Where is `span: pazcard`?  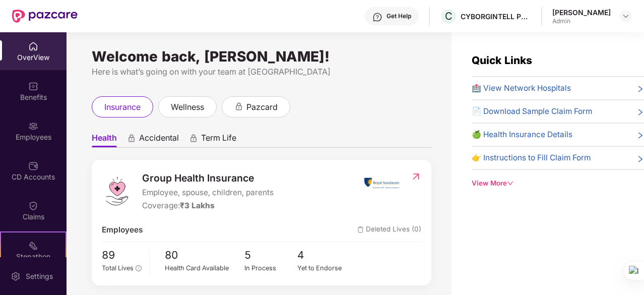 span: pazcard is located at coordinates (262, 107).